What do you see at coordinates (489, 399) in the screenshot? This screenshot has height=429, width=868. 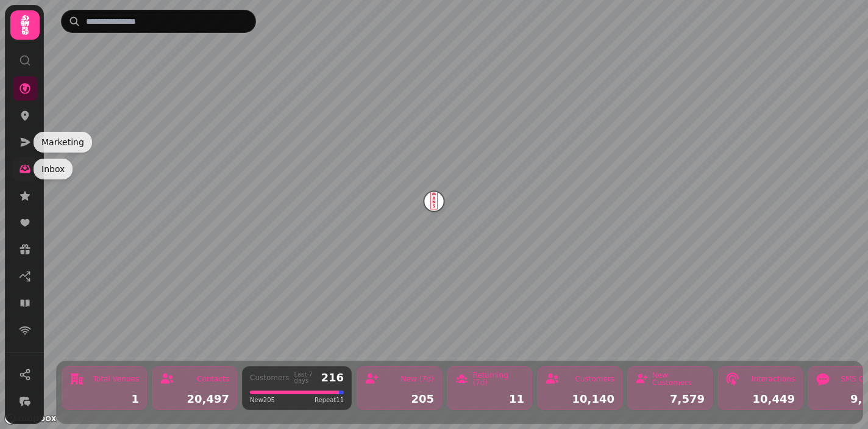 I see `div: 11` at bounding box center [489, 399].